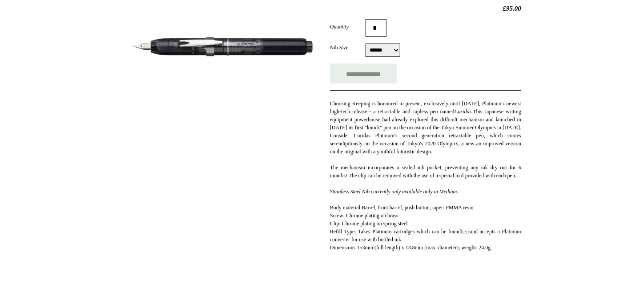 The width and height of the screenshot is (644, 292). I want to click on em: Curidas., so click(464, 112).